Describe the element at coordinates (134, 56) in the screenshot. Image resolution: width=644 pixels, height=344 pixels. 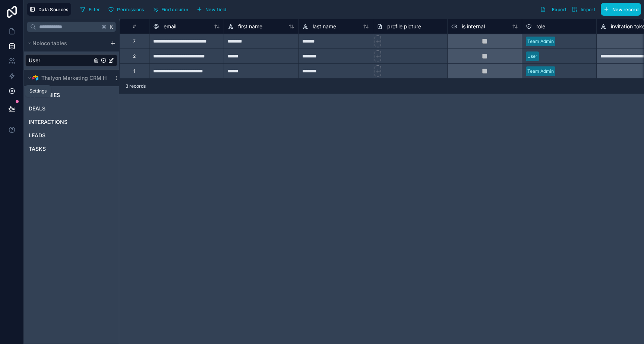
I see `div: 2` at that location.